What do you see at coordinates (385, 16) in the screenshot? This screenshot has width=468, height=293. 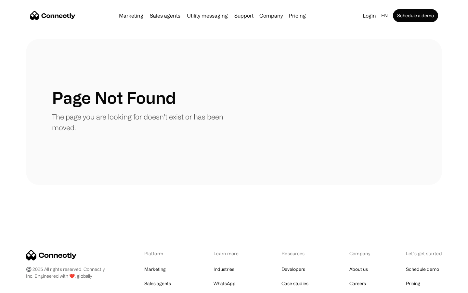 I see `div: en` at bounding box center [385, 16].